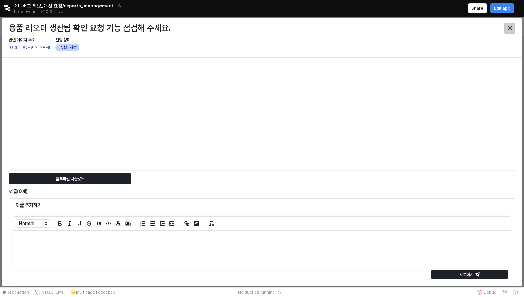 The height and width of the screenshot is (297, 524). Describe the element at coordinates (50, 292) in the screenshot. I see `button: v1.0.3 (Live)` at that location.